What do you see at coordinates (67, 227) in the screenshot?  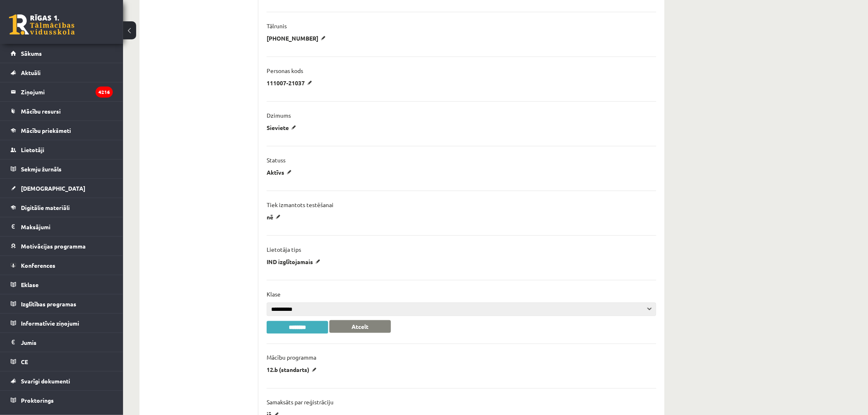 I see `legend: Maksājumi` at bounding box center [67, 227].